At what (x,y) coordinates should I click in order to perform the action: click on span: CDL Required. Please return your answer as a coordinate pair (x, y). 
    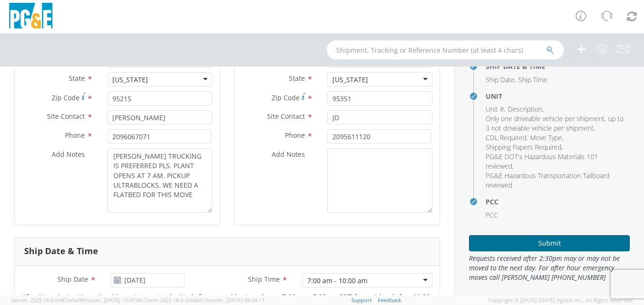
    Looking at the image, I should click on (506, 137).